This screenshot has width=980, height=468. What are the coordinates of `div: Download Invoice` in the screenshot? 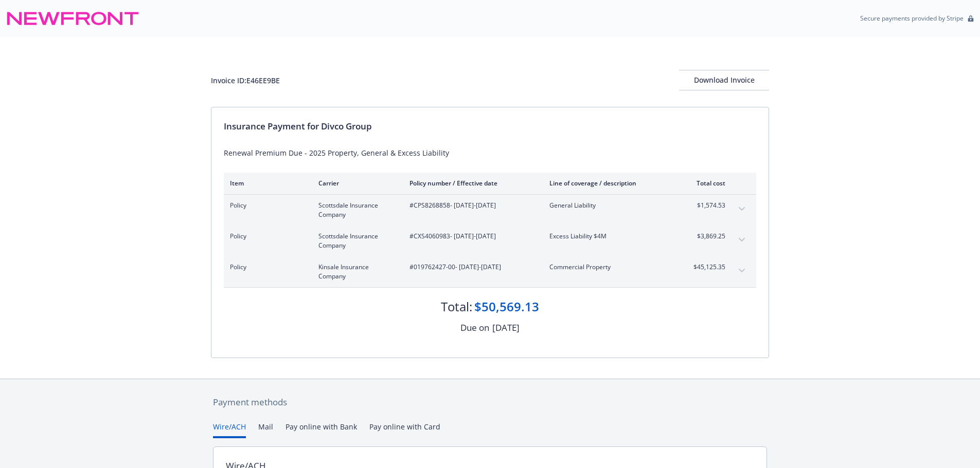 It's located at (724, 80).